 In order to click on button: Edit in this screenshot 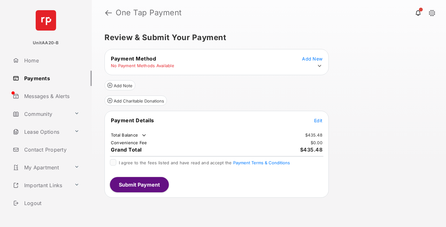, I will do `click(318, 120)`.